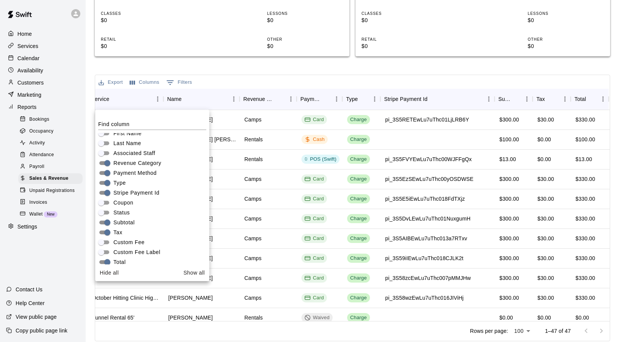 Image resolution: width=644 pixels, height=342 pixels. Describe the element at coordinates (36, 316) in the screenshot. I see `p: View public page` at that location.